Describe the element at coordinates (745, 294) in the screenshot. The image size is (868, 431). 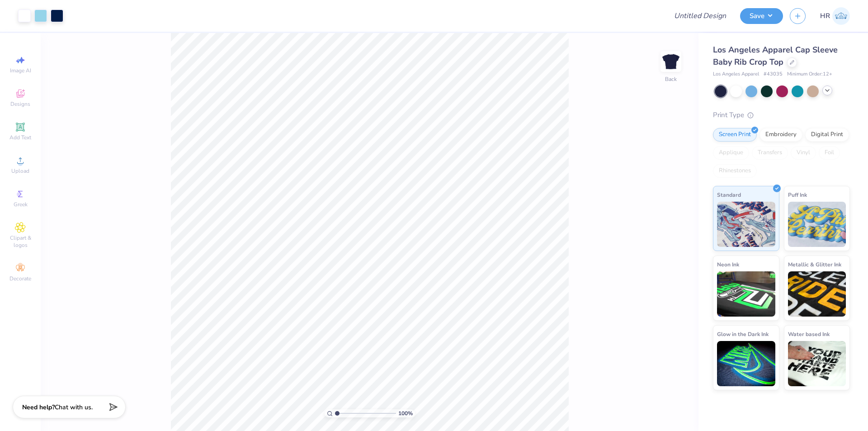
I see `img: Neon Ink` at that location.